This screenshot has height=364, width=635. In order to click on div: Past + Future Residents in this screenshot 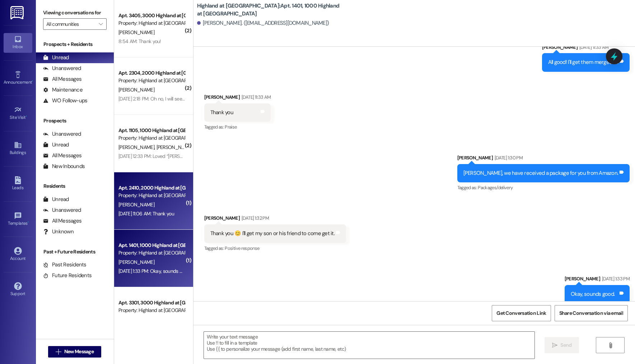, I will do `click(75, 251)`.